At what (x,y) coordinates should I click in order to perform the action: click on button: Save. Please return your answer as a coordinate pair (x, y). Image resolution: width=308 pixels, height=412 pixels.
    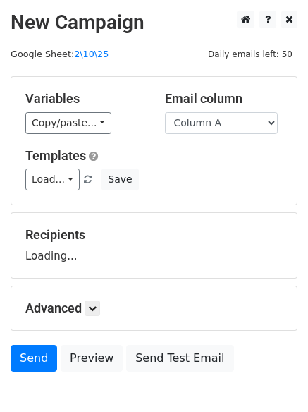
    Looking at the image, I should click on (120, 179).